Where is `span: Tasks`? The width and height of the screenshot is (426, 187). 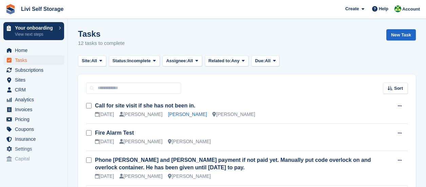 span: Tasks is located at coordinates (35, 60).